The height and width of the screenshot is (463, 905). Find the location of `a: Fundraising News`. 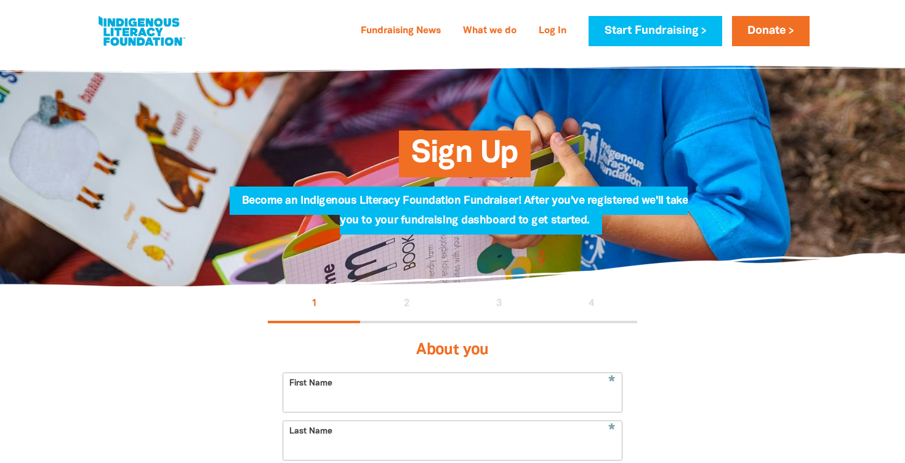

a: Fundraising News is located at coordinates (401, 31).